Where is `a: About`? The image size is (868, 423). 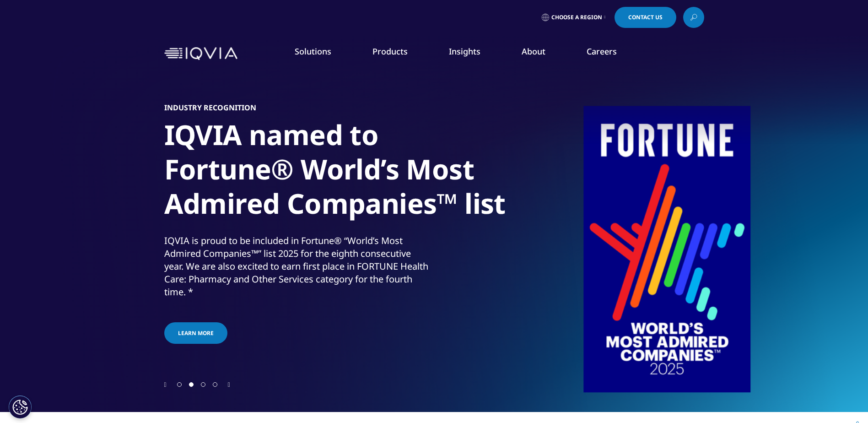
a: About is located at coordinates (534, 51).